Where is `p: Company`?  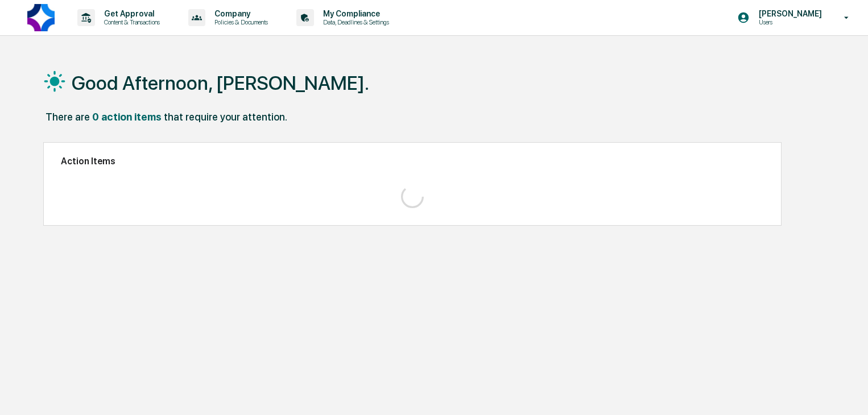
p: Company is located at coordinates (239, 14).